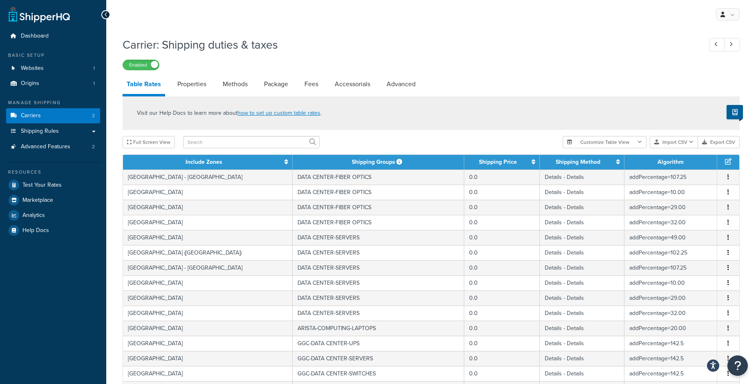 Image resolution: width=756 pixels, height=384 pixels. I want to click on a: Shipping Method, so click(578, 162).